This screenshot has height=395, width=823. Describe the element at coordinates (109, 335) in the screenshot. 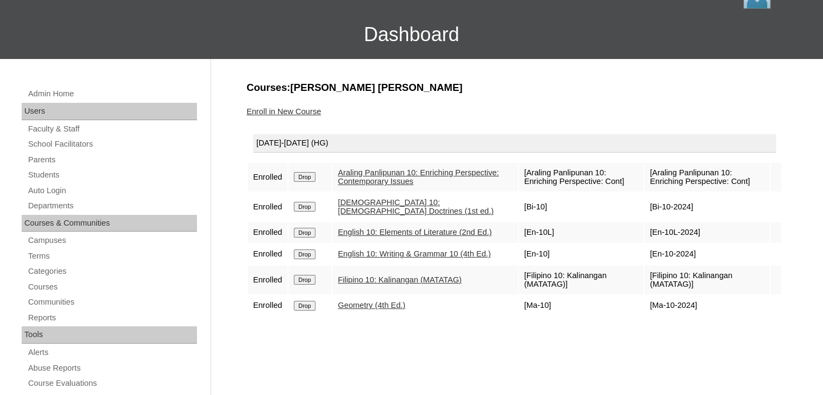

I see `div: Tools` at that location.